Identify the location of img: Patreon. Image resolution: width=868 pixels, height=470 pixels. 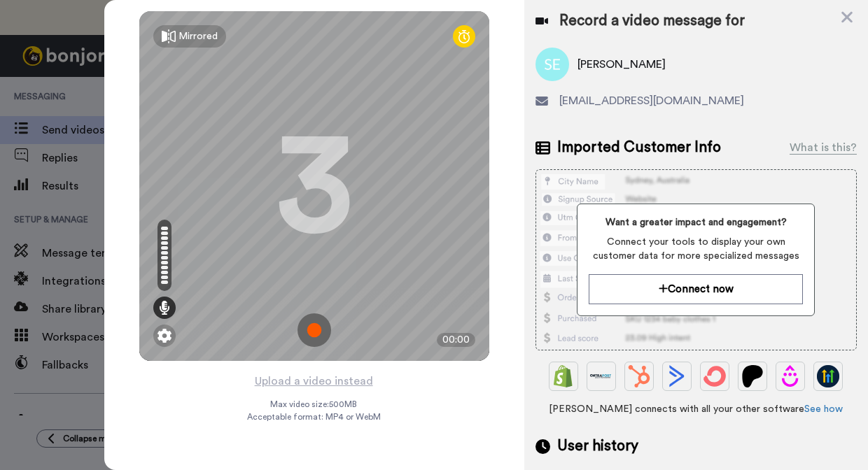
(753, 376).